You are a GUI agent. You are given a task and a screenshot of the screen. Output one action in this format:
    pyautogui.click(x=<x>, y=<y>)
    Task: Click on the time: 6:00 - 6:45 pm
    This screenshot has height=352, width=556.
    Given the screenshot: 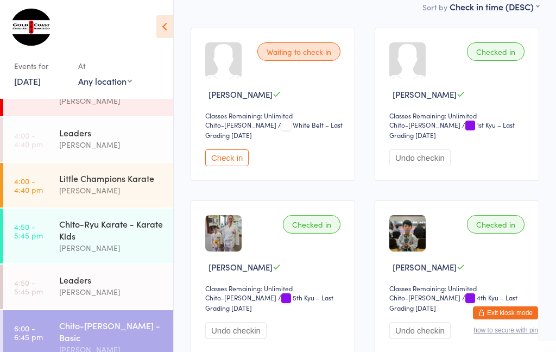 What is the action you would take?
    pyautogui.click(x=28, y=332)
    